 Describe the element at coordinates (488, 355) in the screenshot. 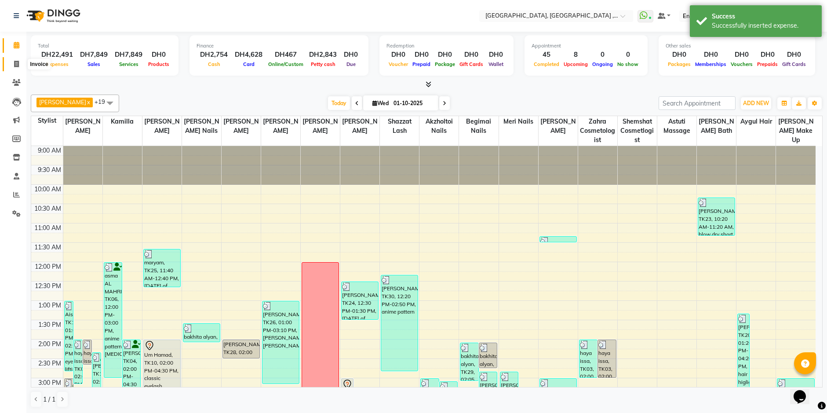

I see `div: bakhita alyan, TK29, 02:05 PM-02:45 PM, CLassic Pedicure` at that location.